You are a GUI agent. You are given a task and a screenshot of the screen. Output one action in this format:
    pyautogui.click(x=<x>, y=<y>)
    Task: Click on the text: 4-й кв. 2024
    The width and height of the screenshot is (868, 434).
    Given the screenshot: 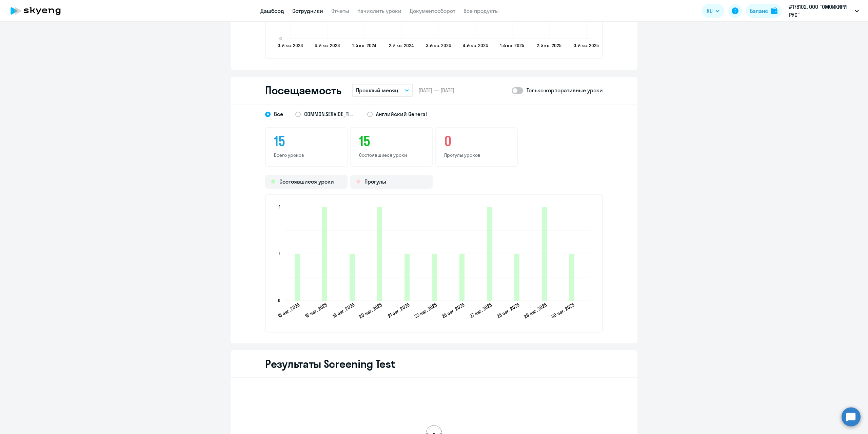 What is the action you would take?
    pyautogui.click(x=475, y=45)
    